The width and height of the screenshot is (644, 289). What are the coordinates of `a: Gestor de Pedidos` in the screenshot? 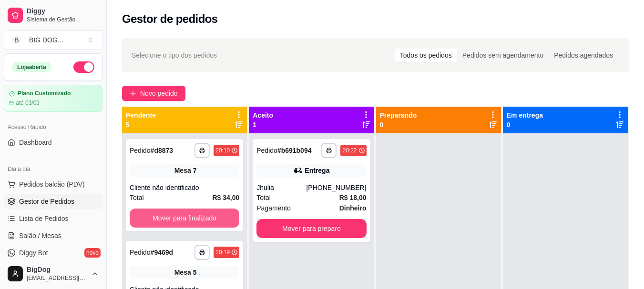 It's located at (53, 201).